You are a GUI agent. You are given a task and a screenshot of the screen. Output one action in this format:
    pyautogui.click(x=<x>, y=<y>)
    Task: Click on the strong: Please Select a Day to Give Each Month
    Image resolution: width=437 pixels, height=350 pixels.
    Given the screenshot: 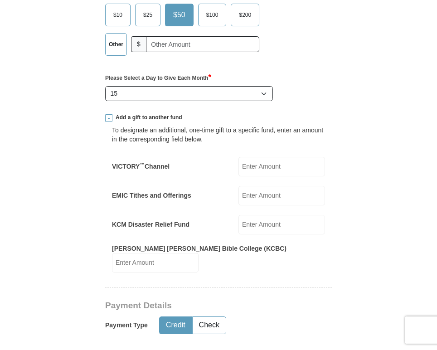 What is the action you would take?
    pyautogui.click(x=158, y=78)
    